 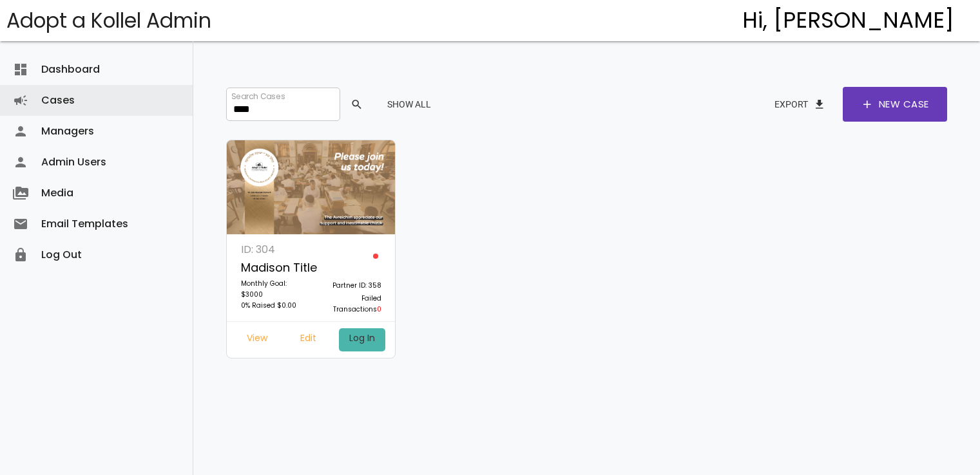 What do you see at coordinates (379, 309) in the screenshot?
I see `span: 0` at bounding box center [379, 309].